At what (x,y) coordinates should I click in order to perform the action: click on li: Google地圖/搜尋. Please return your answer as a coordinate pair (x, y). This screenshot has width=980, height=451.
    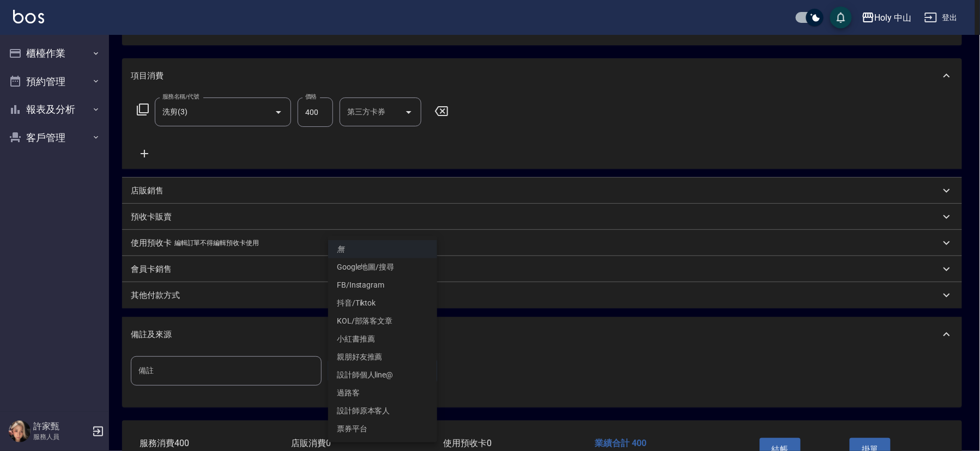
    Looking at the image, I should click on (383, 267).